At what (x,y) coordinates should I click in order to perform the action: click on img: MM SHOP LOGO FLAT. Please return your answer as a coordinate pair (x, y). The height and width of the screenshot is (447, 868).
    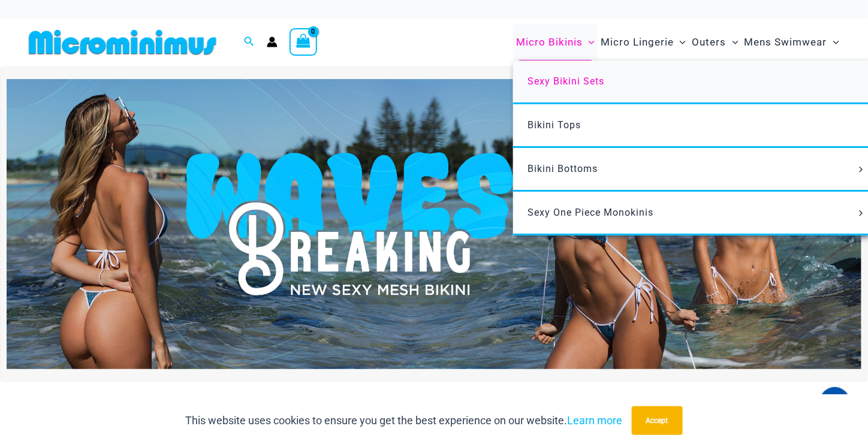
    Looking at the image, I should click on (122, 42).